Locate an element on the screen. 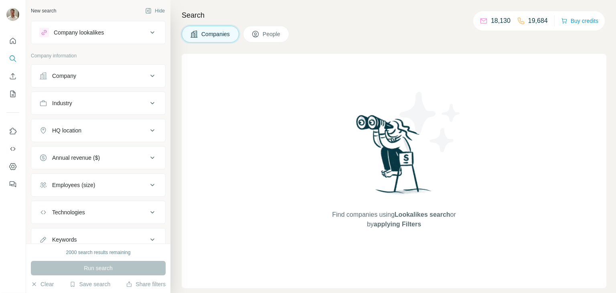 This screenshot has width=616, height=293. button: HQ location is located at coordinates (98, 130).